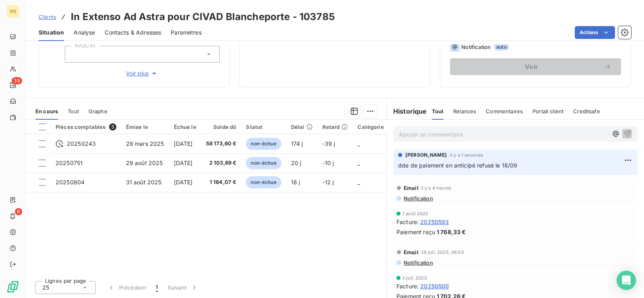 The width and height of the screenshot is (644, 298). What do you see at coordinates (415, 214) in the screenshot?
I see `span: 7 août 2025` at bounding box center [415, 214].